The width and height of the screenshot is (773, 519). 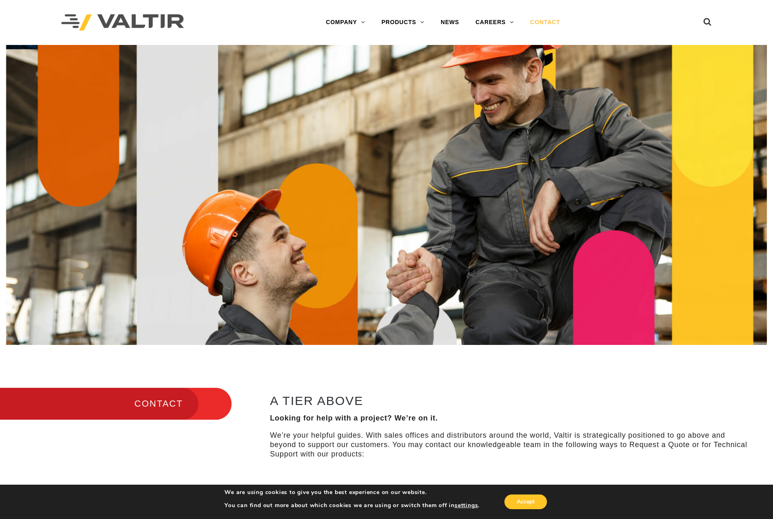 What do you see at coordinates (494, 22) in the screenshot?
I see `a: CAREERS` at bounding box center [494, 22].